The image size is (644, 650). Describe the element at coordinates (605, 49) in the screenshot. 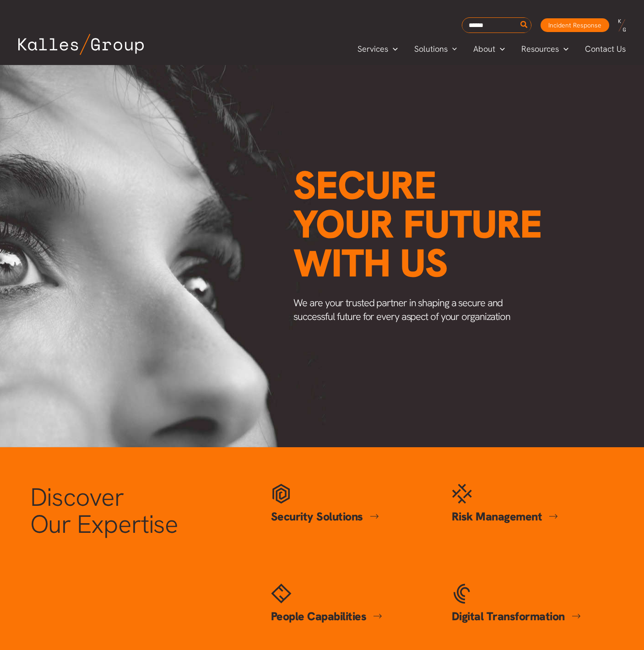

I see `span: Contact Us` at that location.